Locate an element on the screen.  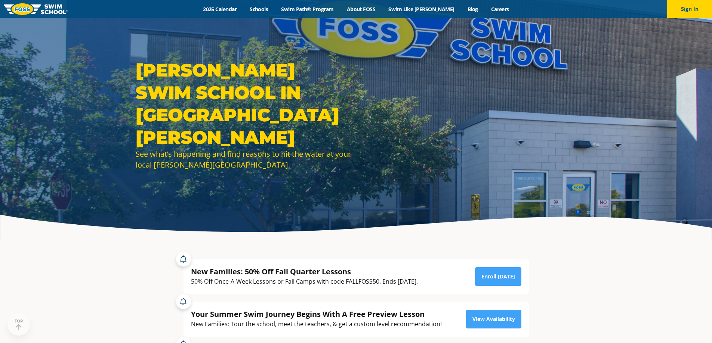
div: Your Summer Swim Journey Begins With A Free Preview Lesson is located at coordinates (316, 314).